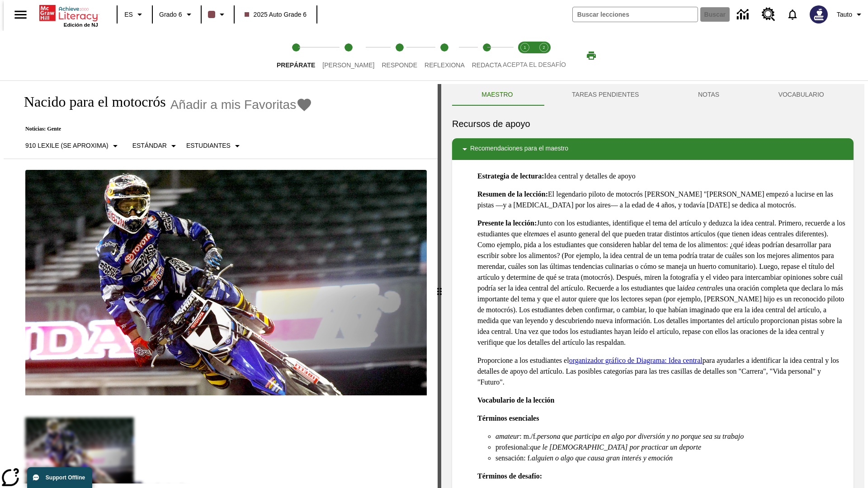 This screenshot has width=868, height=488. Describe the element at coordinates (69, 15) in the screenshot. I see `div: Portada` at that location.